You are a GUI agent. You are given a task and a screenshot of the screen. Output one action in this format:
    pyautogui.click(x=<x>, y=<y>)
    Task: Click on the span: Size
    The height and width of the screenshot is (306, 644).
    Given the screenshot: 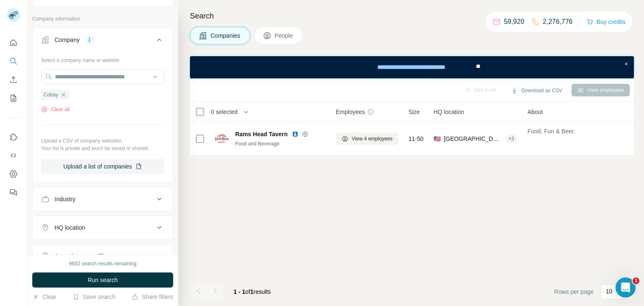 What is the action you would take?
    pyautogui.click(x=414, y=112)
    